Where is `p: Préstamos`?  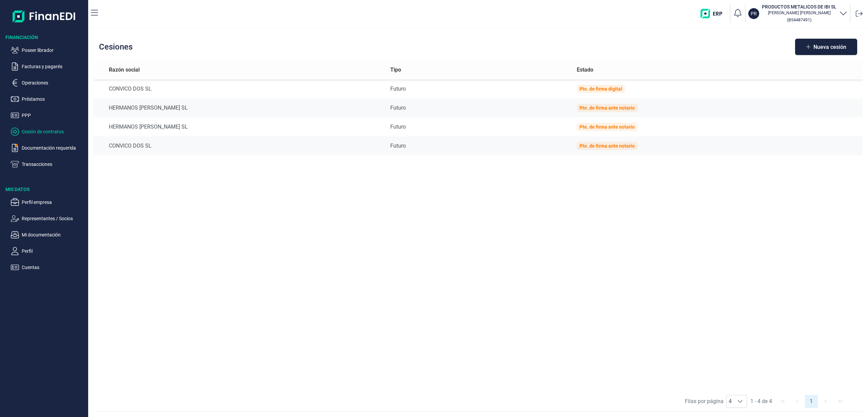 p: Préstamos is located at coordinates (54, 99).